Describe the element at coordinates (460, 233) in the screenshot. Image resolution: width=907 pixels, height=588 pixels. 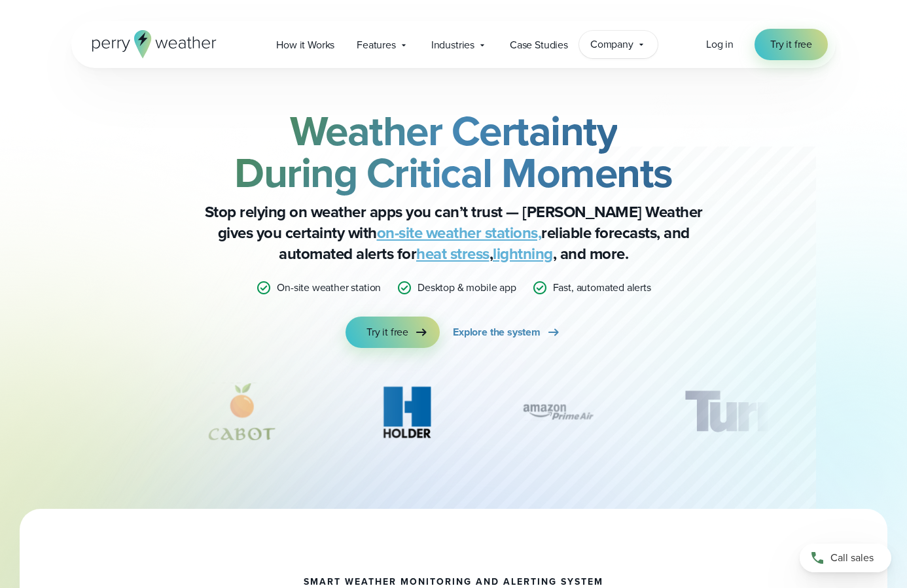
I see `a: on-site weather stations,` at that location.